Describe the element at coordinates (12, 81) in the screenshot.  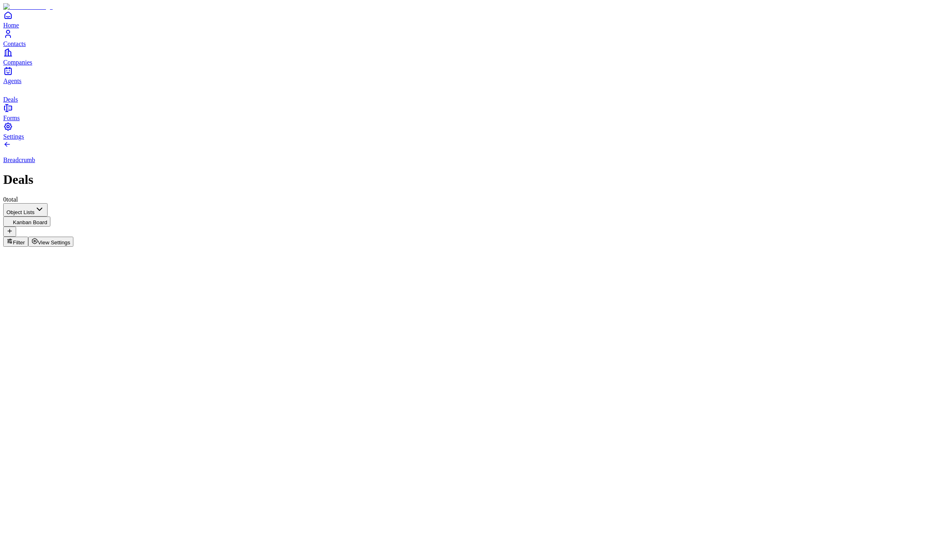
I see `span: Agents` at that location.